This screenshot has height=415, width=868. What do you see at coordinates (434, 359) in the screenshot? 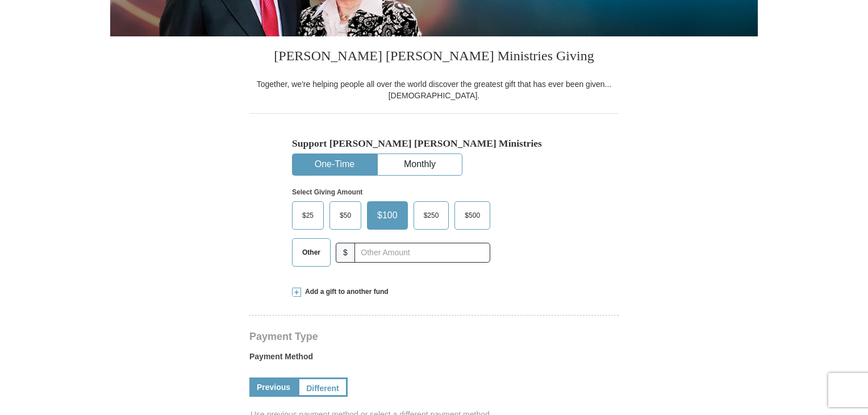
I see `label: Payment Method` at bounding box center [434, 359].